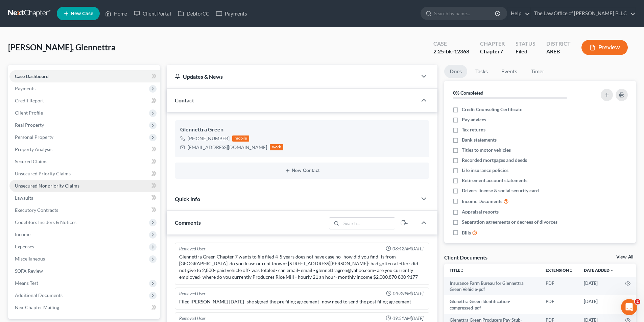  I want to click on span: Codebtors Insiders & Notices, so click(45, 222).